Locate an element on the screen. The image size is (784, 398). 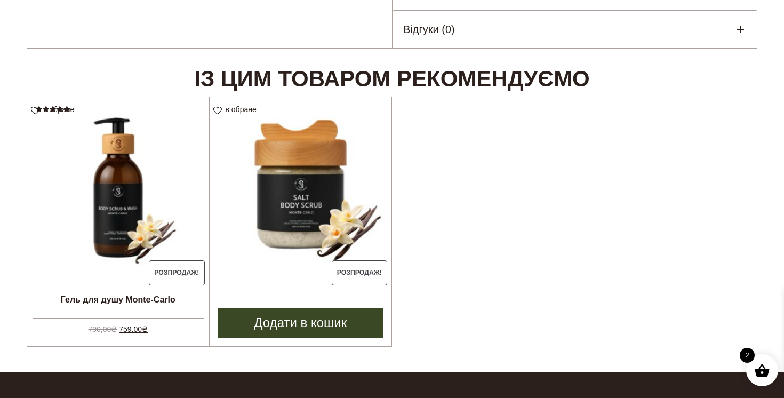
h2: Із цим товаром рекомендуємо is located at coordinates (392, 79).